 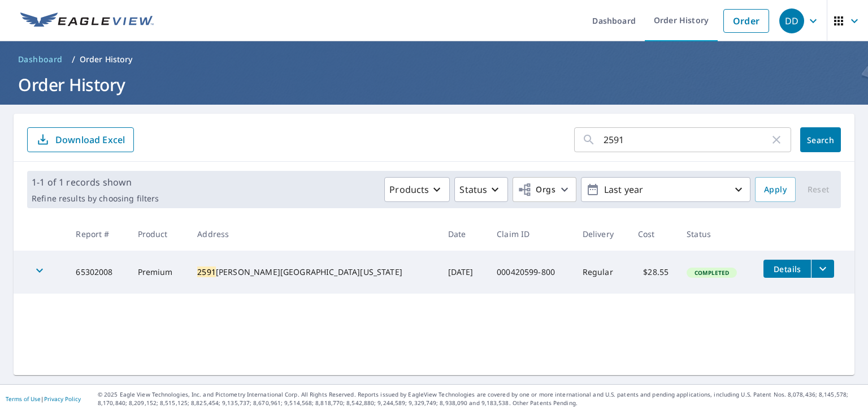 I want to click on nav: breadcrumb, so click(x=434, y=59).